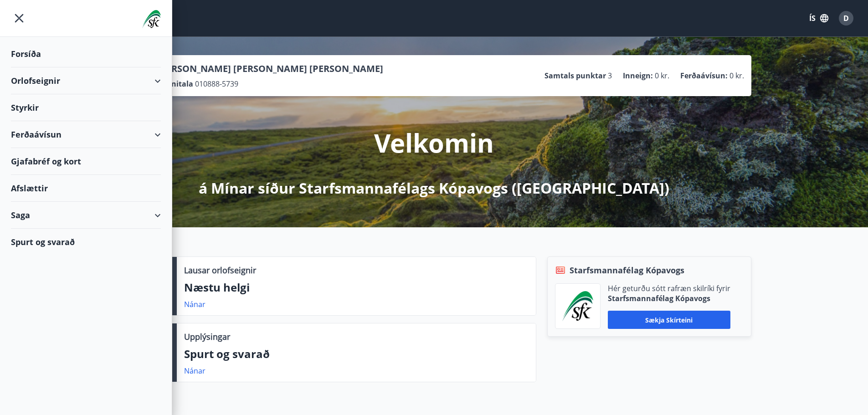  I want to click on p: Lausar orlofseignir, so click(220, 270).